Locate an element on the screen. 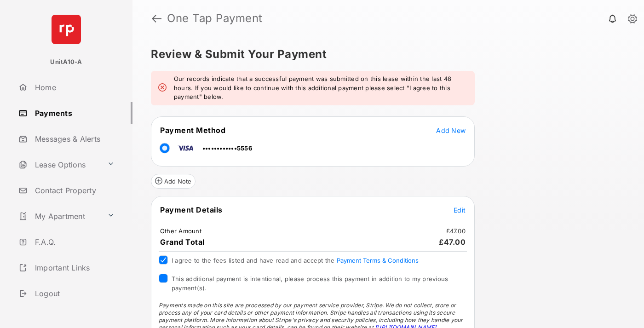 The width and height of the screenshot is (644, 328). strong: One Tap Payment is located at coordinates (215, 18).